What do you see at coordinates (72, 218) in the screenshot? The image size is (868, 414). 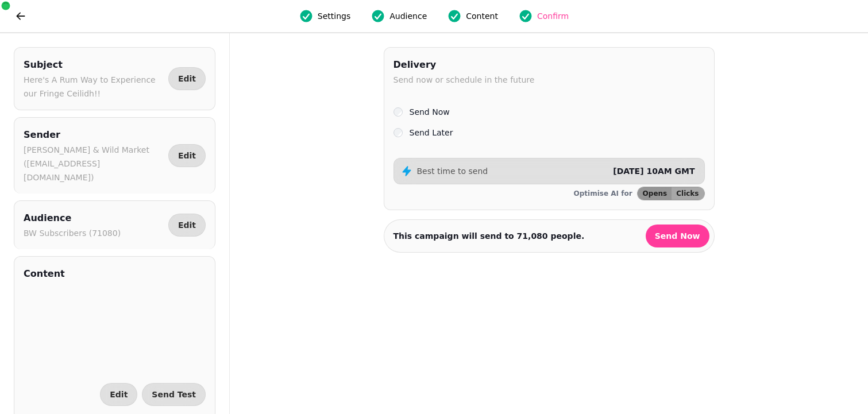 I see `h2: Audience` at bounding box center [72, 218].